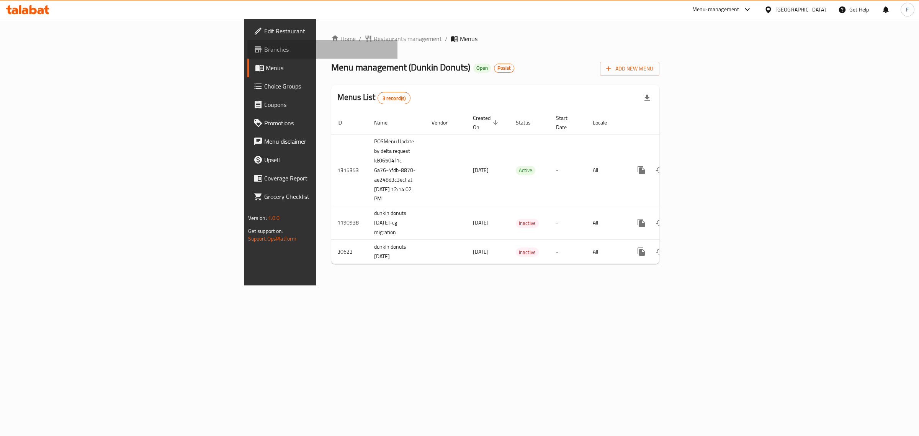 The width and height of the screenshot is (919, 436). I want to click on a: Promotions, so click(322, 123).